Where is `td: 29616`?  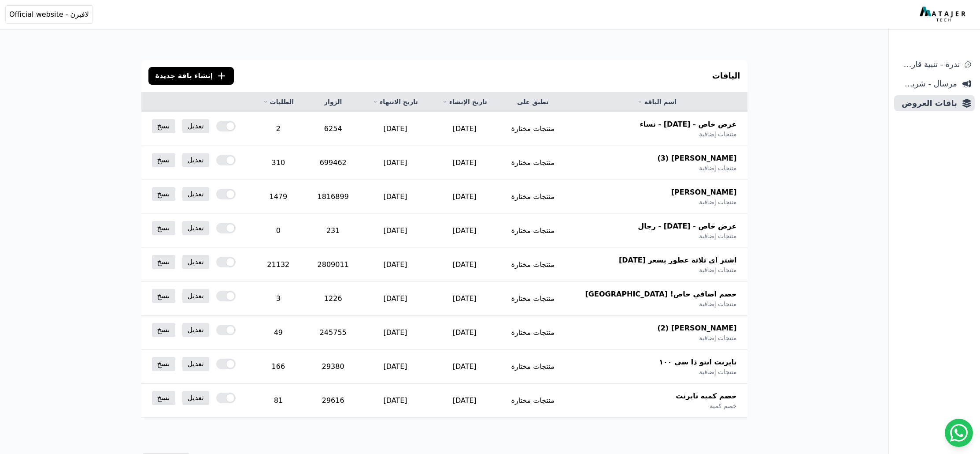
td: 29616 is located at coordinates (333, 400).